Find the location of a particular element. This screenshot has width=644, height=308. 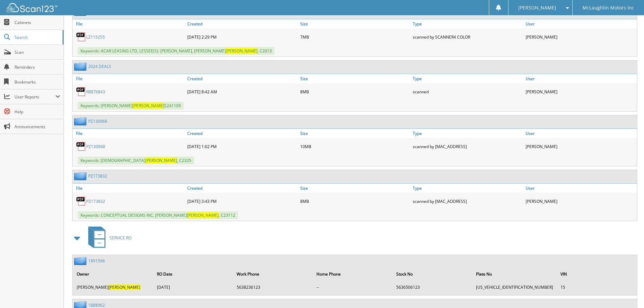

a: 1891596 is located at coordinates (97, 261).